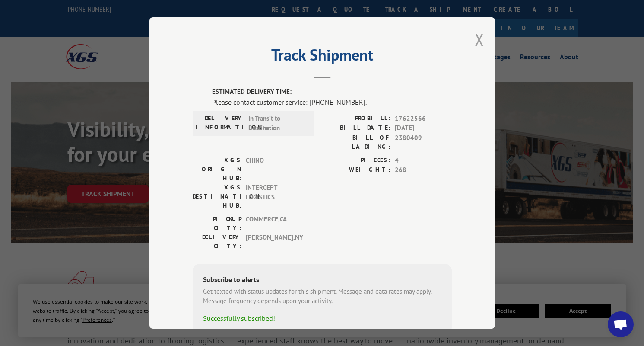 This screenshot has width=644, height=346. I want to click on button: Close modal, so click(479, 39).